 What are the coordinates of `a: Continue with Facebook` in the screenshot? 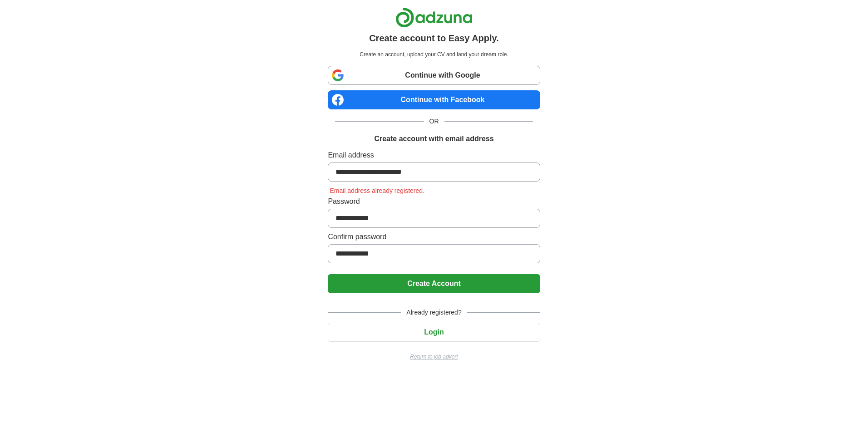 It's located at (434, 100).